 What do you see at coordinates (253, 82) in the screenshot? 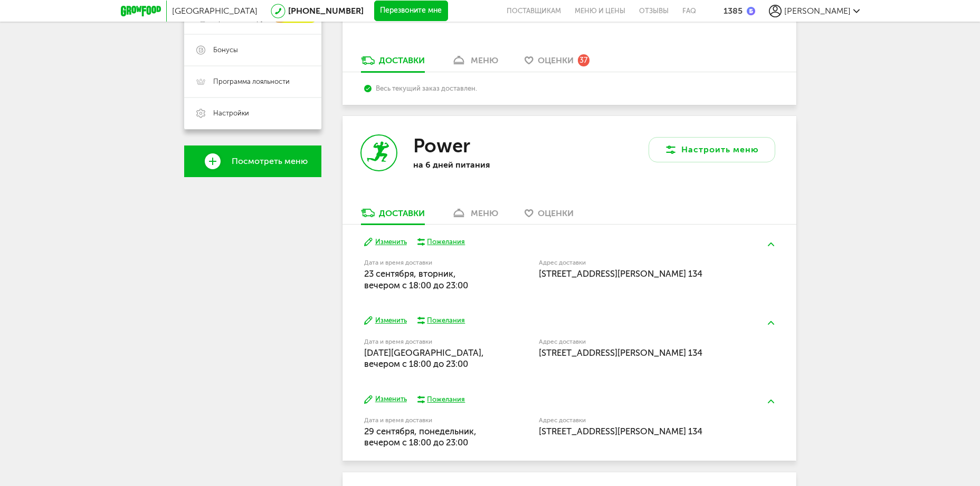
I see `a: Программа лояльности` at bounding box center [253, 82].